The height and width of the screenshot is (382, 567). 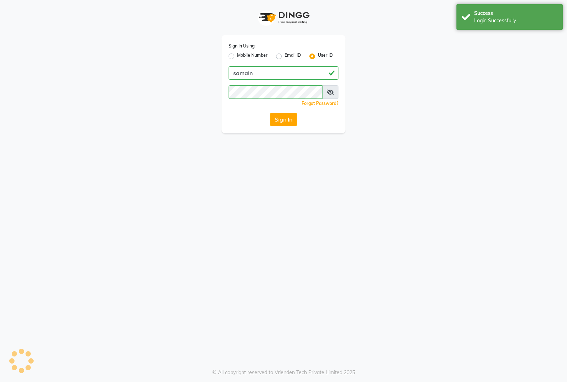 What do you see at coordinates (293, 56) in the screenshot?
I see `label: Email ID` at bounding box center [293, 56].